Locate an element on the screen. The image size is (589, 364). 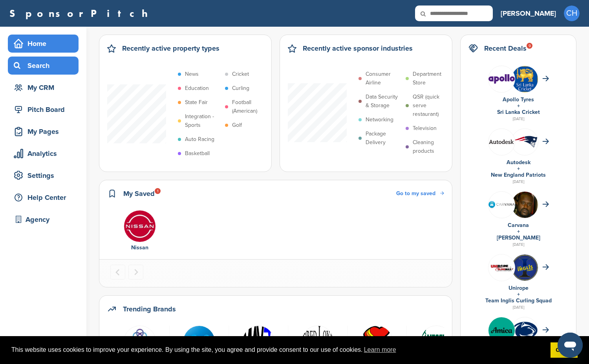
a: My CRM is located at coordinates (43, 88).